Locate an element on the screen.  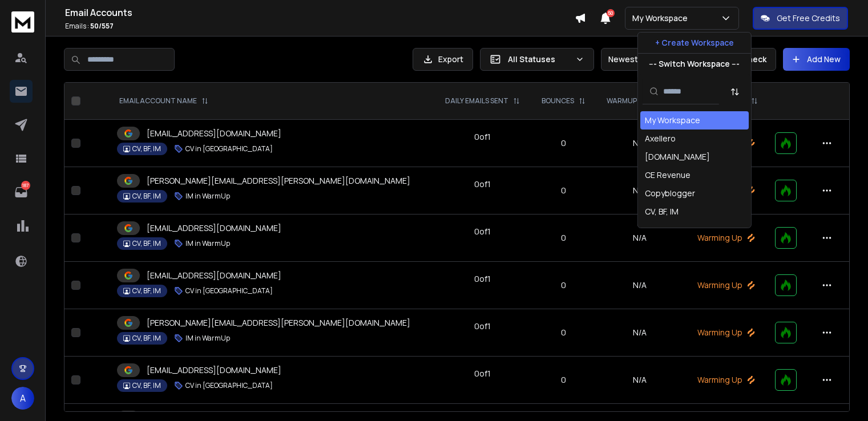
button: A is located at coordinates (23, 398).